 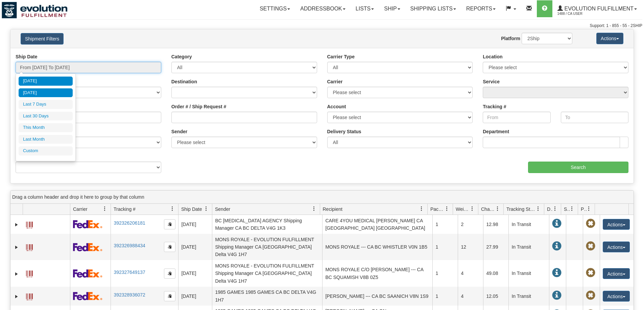 What do you see at coordinates (578, 168) in the screenshot?
I see `input: Search` at bounding box center [578, 168].